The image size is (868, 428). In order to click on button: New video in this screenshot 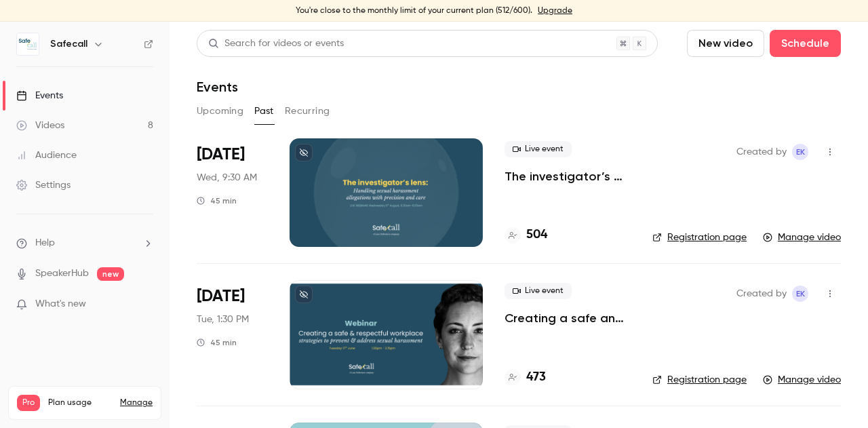, I will do `click(725, 43)`.